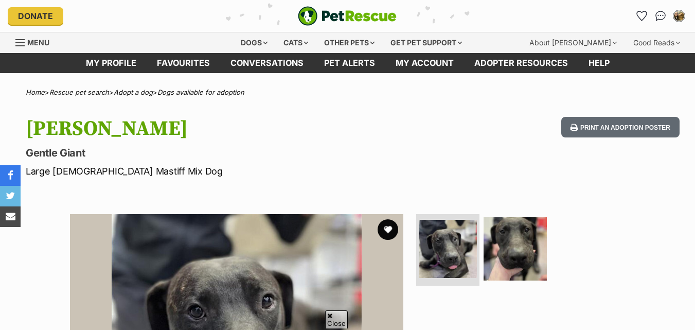 The height and width of the screenshot is (330, 695). Describe the element at coordinates (225, 153) in the screenshot. I see `p: Gentle Giant` at that location.